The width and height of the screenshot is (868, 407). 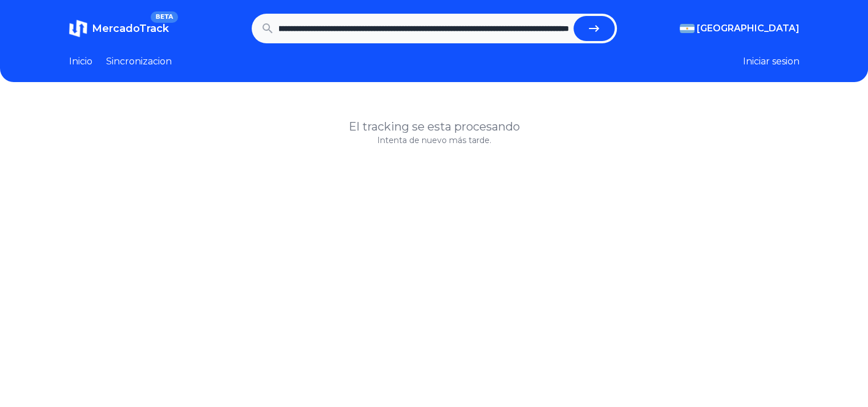 I want to click on span: BETA, so click(x=164, y=17).